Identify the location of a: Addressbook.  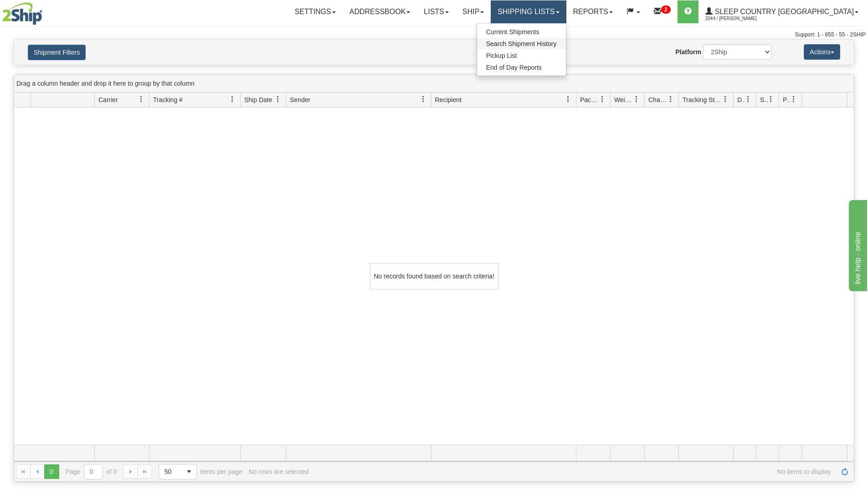
(380, 12).